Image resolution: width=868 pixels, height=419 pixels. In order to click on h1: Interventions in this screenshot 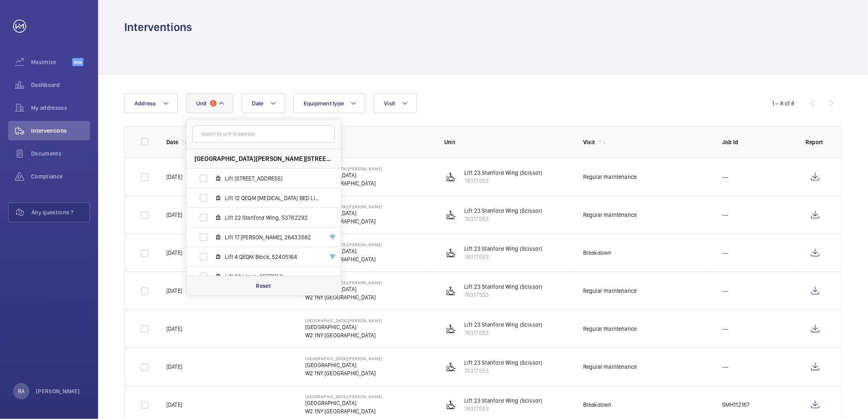, I will do `click(158, 27)`.